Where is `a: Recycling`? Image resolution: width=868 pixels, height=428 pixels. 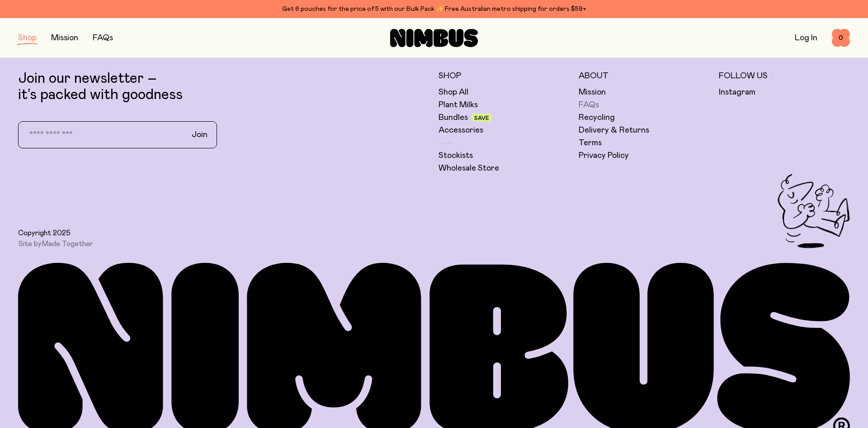 a: Recycling is located at coordinates (597, 118).